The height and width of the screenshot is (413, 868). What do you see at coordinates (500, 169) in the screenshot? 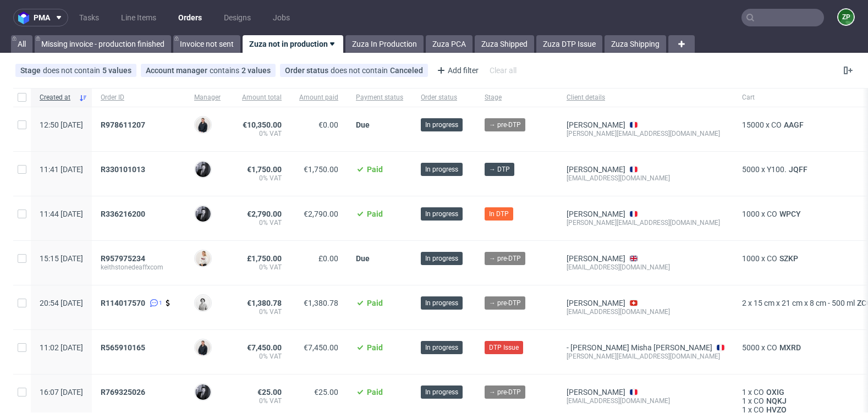
I see `span: → DTP` at bounding box center [500, 169].